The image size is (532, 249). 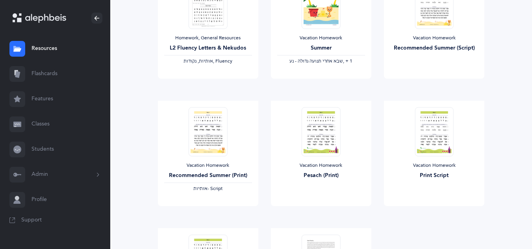 What do you see at coordinates (316, 61) in the screenshot?
I see `span: ‫שבא אחרי תנועה גדולה - נע‬` at bounding box center [316, 61].